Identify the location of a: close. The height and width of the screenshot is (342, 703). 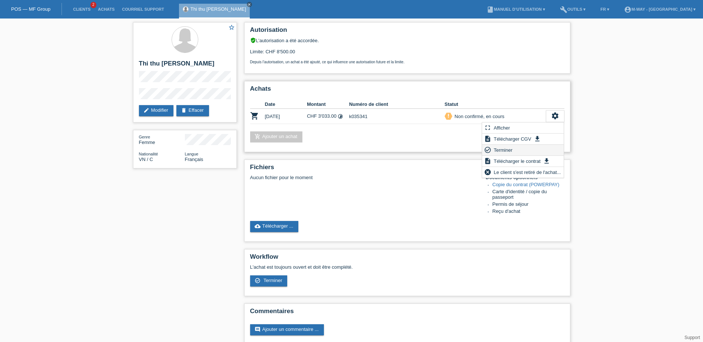
(249, 4).